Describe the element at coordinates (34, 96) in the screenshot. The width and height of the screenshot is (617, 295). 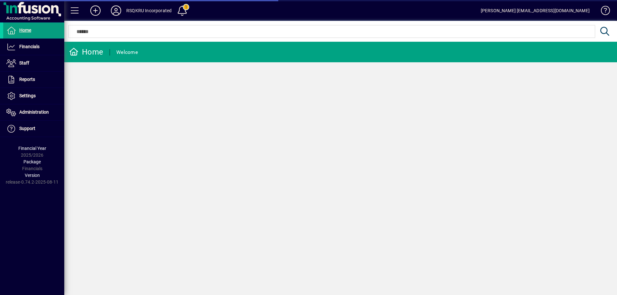
I see `a: Settings` at that location.